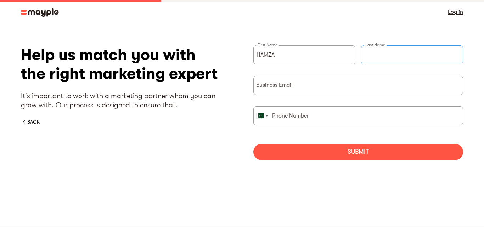 Image resolution: width=484 pixels, height=227 pixels. What do you see at coordinates (268, 45) in the screenshot?
I see `label: First Name` at bounding box center [268, 45].